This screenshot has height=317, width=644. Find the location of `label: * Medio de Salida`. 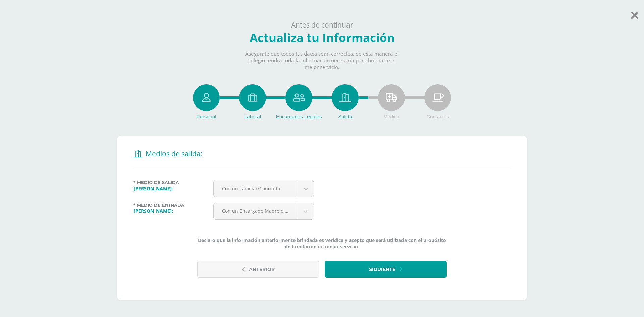

label: * Medio de Salida is located at coordinates (171, 182).